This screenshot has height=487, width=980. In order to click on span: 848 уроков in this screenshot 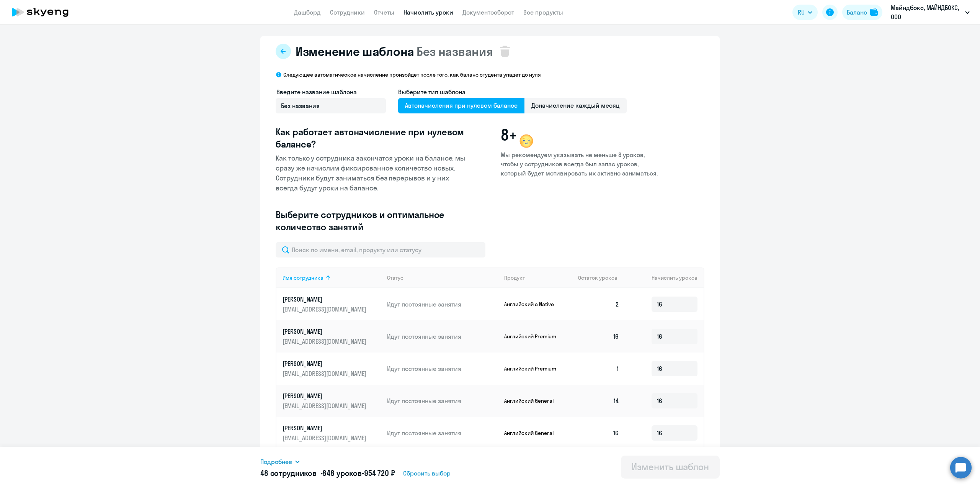, I will do `click(342, 473)`.